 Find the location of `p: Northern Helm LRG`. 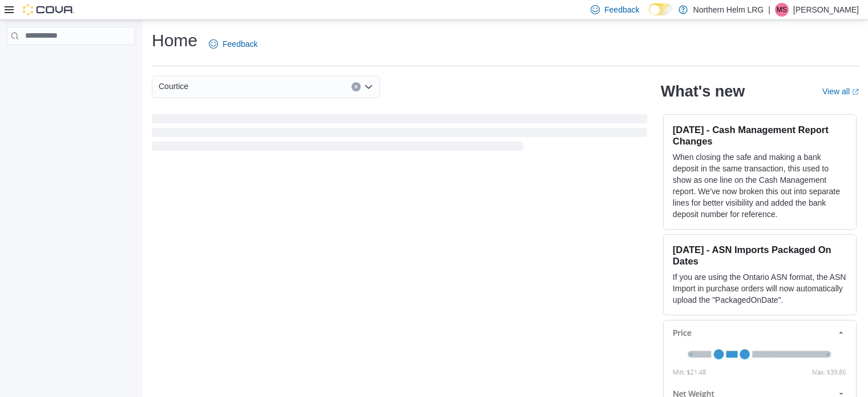

p: Northern Helm LRG is located at coordinates (729, 10).